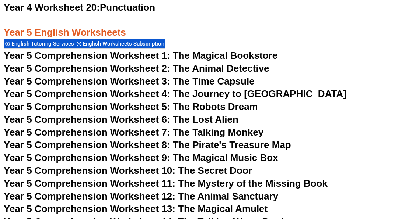 The width and height of the screenshot is (402, 219). What do you see at coordinates (121, 120) in the screenshot?
I see `span: Year 5 Comprehension Worksheet 6: The Lost Alien` at bounding box center [121, 120].